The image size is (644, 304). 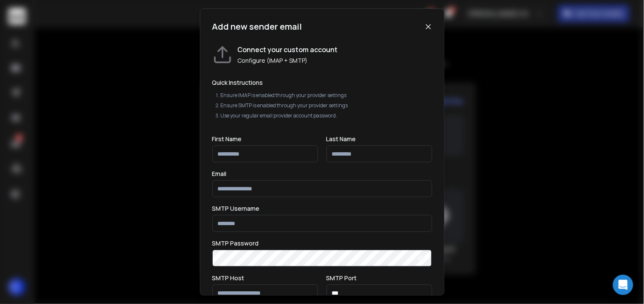 What do you see at coordinates (288, 61) in the screenshot?
I see `p: Configure (IMAP + SMTP)` at bounding box center [288, 61].